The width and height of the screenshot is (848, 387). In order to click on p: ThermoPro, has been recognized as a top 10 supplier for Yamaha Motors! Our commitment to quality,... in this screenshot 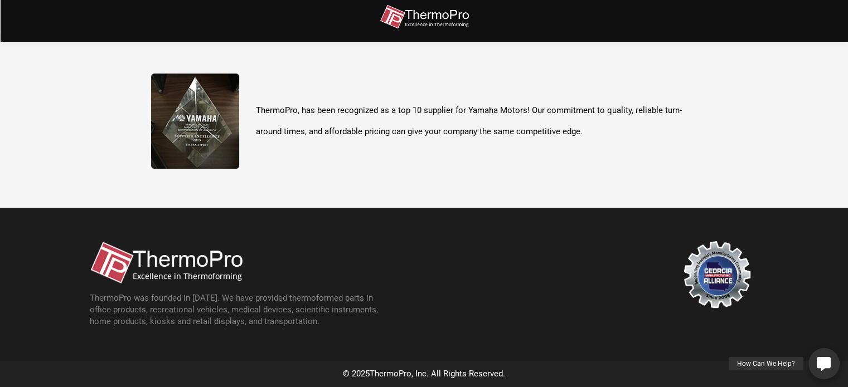, I will do `click(476, 121)`.